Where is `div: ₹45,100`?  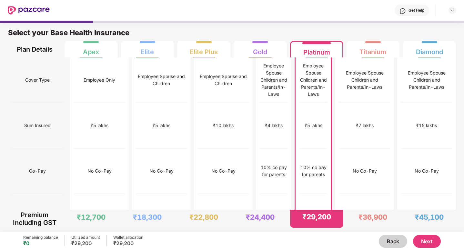
div: ₹45,100 is located at coordinates (429, 217).